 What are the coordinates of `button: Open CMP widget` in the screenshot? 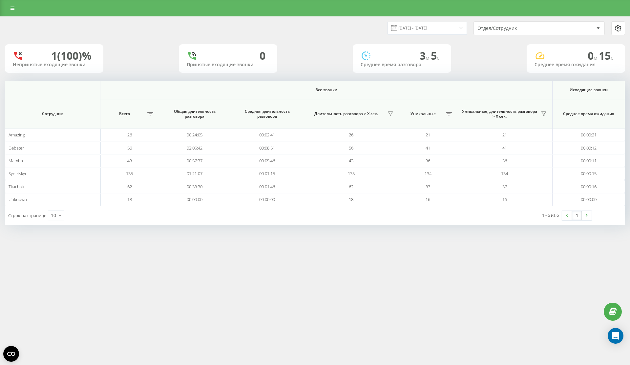 It's located at (11, 354).